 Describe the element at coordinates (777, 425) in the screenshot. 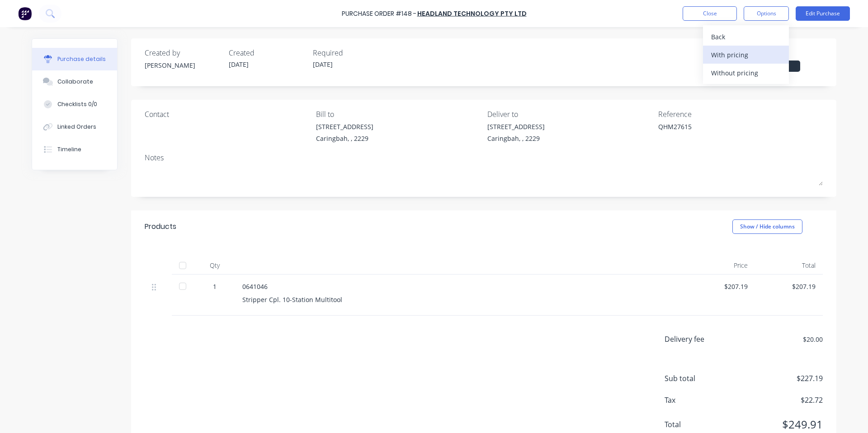

I see `span: $249.91` at that location.